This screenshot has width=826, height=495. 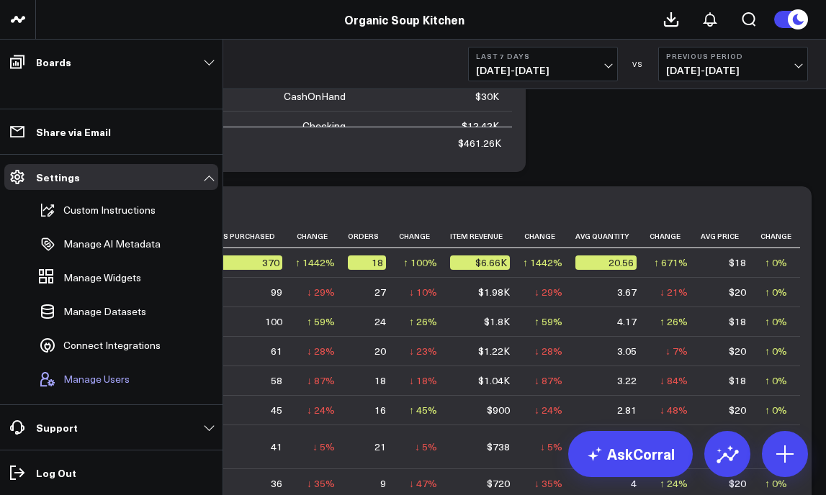 I want to click on div: VS, so click(x=638, y=64).